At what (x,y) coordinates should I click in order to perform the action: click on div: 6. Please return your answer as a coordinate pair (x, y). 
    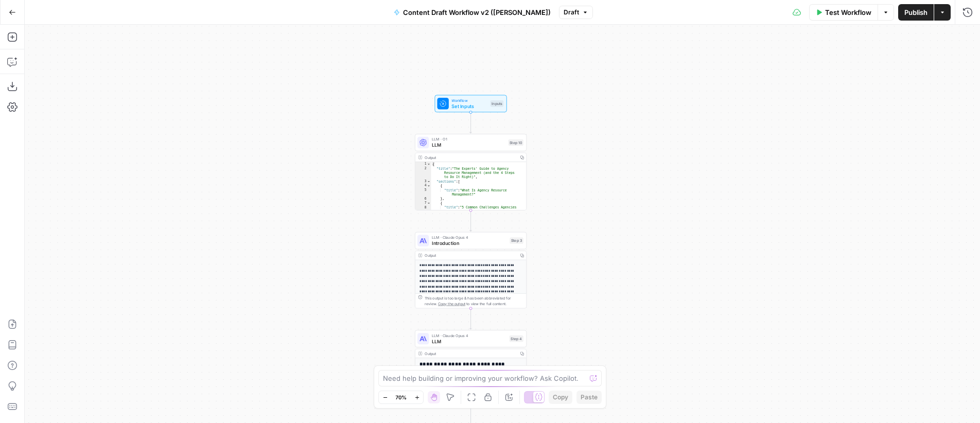
    Looking at the image, I should click on (423, 199).